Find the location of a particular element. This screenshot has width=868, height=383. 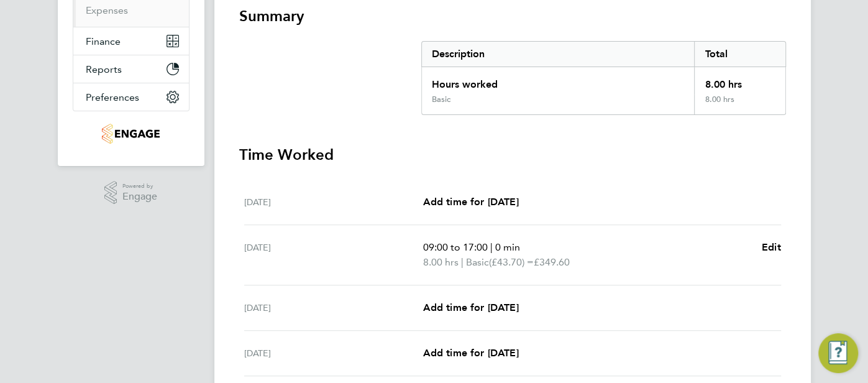

a: Edit is located at coordinates (771, 248).